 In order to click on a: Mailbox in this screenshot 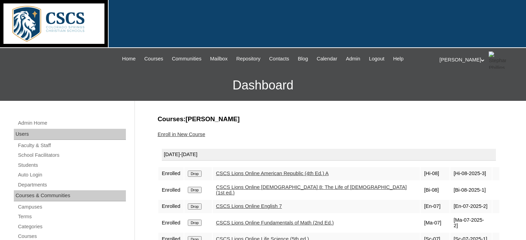, I will do `click(219, 59)`.